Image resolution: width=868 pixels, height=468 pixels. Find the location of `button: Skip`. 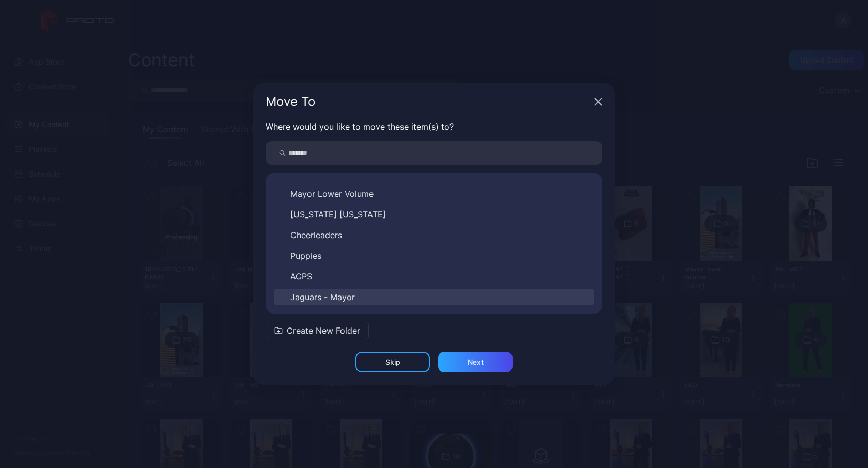

button: Skip is located at coordinates (393, 362).